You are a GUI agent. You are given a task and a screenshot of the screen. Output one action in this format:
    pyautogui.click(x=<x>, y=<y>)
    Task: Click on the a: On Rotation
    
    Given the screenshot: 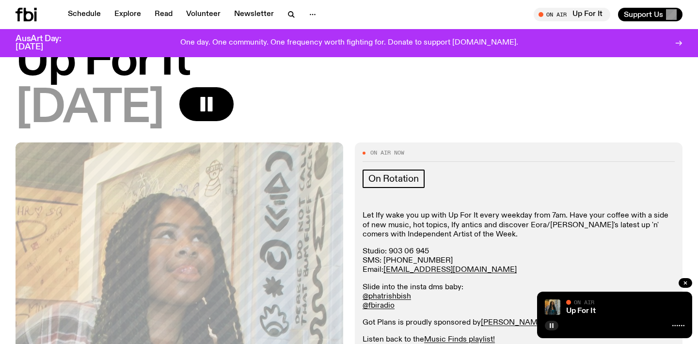 What is the action you would take?
    pyautogui.click(x=394, y=179)
    